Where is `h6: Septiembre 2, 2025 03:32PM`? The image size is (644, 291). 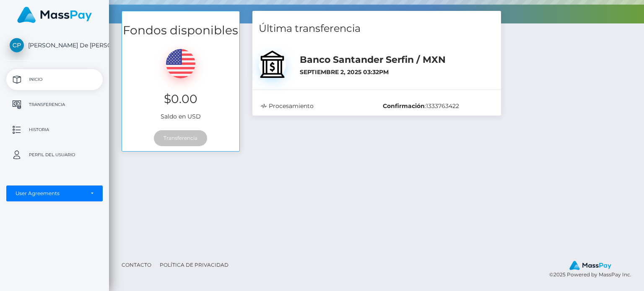 h6: Septiembre 2, 2025 03:32PM is located at coordinates (397, 72).